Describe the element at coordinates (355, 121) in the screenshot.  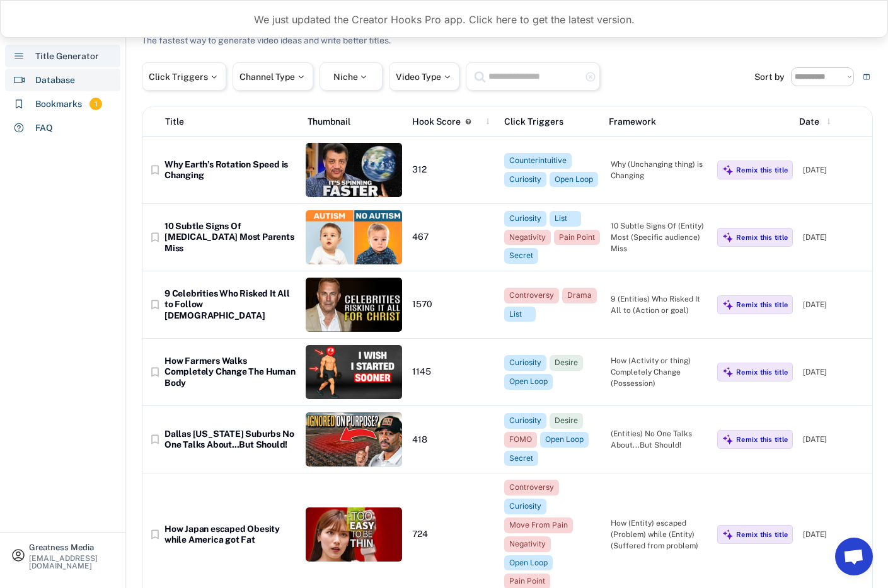
I see `div: Thumbnail` at that location.